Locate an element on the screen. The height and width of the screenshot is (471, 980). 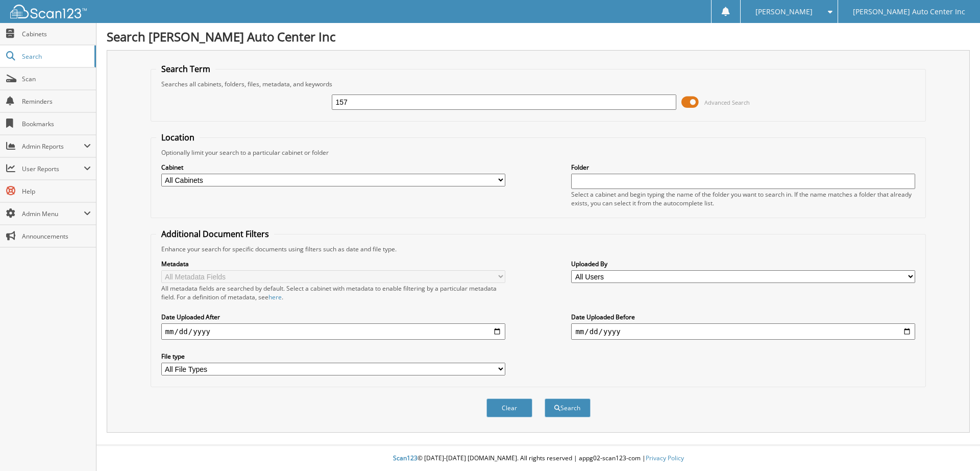
span: Search is located at coordinates (55, 56).